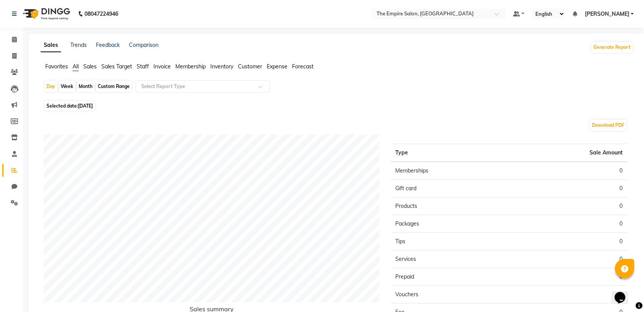 This screenshot has height=312, width=644. I want to click on div: Month, so click(85, 86).